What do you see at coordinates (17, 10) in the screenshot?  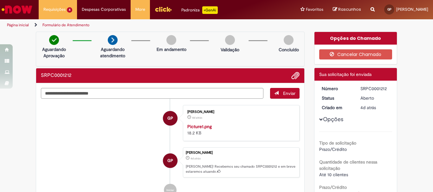 I see `img: ServiceNow` at bounding box center [17, 10].